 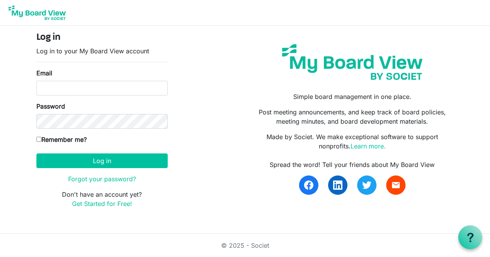 I want to click on input: Remember me?, so click(x=39, y=139).